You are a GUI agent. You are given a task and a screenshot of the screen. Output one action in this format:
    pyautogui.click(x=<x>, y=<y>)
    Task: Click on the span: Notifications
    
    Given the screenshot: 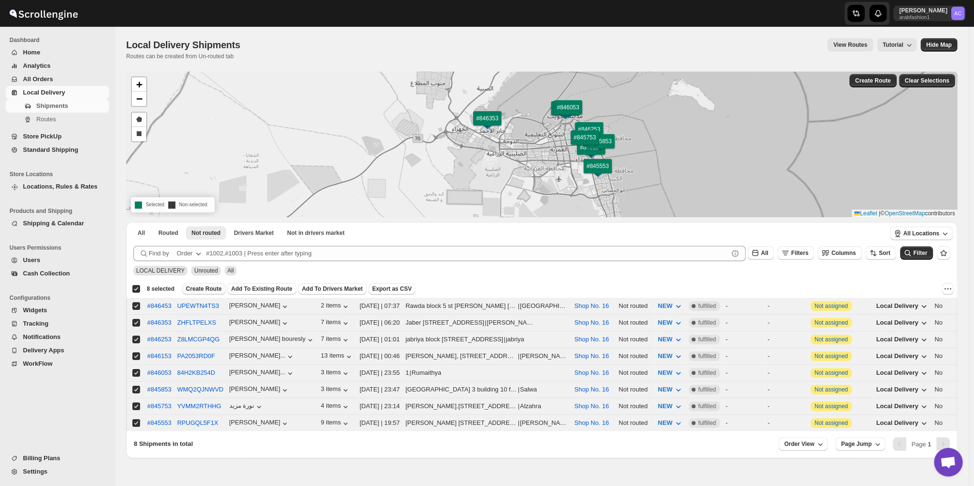 What is the action you would take?
    pyautogui.click(x=42, y=337)
    